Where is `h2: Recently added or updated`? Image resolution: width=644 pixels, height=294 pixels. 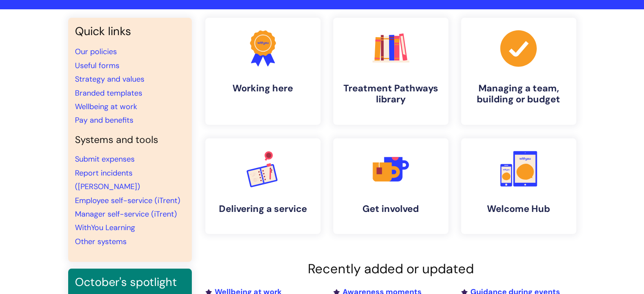
h2: Recently added or updated is located at coordinates (391, 269).